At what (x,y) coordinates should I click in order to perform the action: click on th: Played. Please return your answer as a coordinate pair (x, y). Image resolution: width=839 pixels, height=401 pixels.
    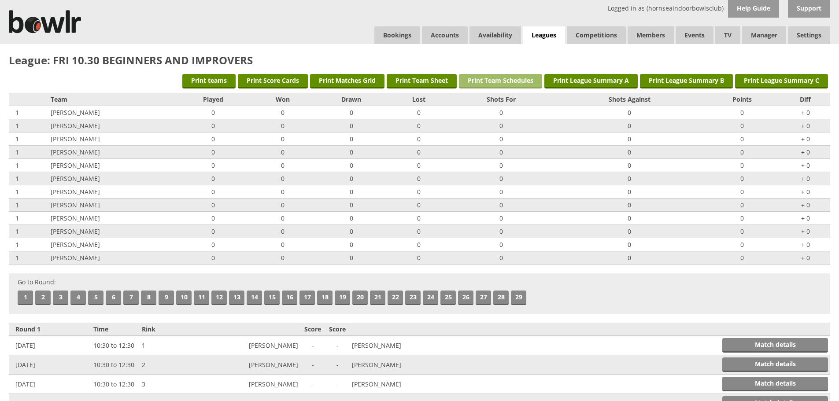
    Looking at the image, I should click on (213, 100).